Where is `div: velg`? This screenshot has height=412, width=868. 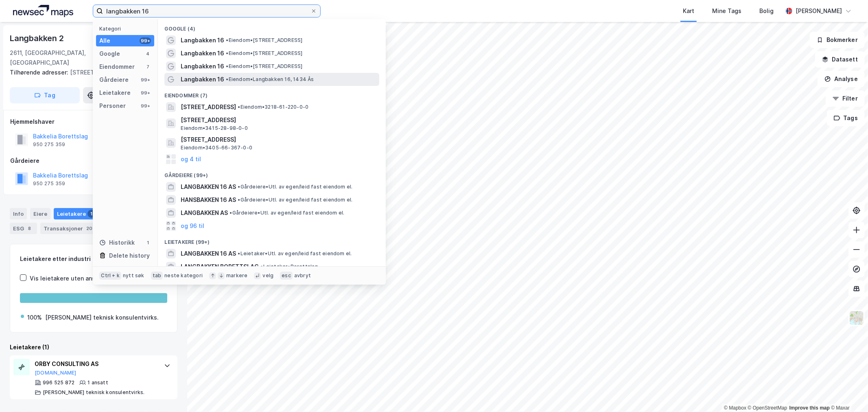
div: velg is located at coordinates (268, 275).